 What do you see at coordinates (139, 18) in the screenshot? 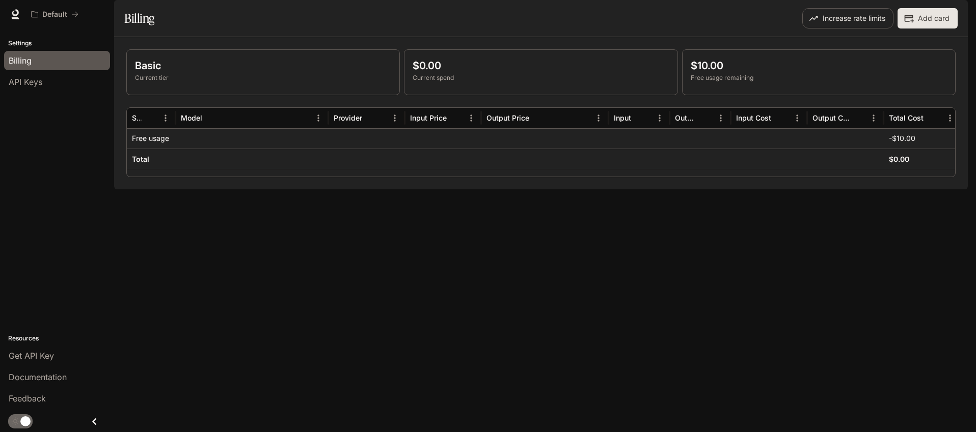
I see `h1: Billing` at bounding box center [139, 18].